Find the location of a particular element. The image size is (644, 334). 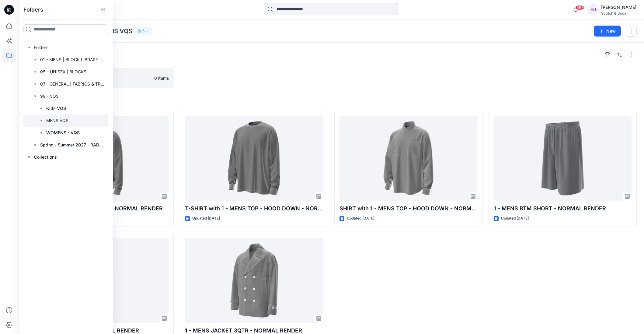

span: 99+ is located at coordinates (580, 8).